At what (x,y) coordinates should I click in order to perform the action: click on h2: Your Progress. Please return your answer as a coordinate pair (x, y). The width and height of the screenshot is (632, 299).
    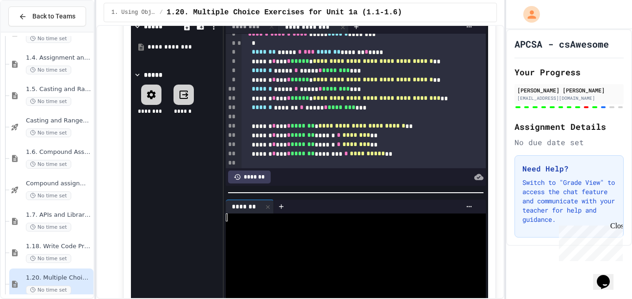
    Looking at the image, I should click on (569, 72).